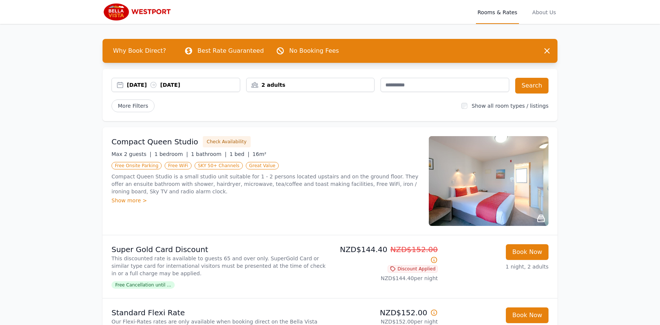 Image resolution: width=660 pixels, height=325 pixels. What do you see at coordinates (137, 166) in the screenshot?
I see `span: Free Onsite Parking` at bounding box center [137, 166].